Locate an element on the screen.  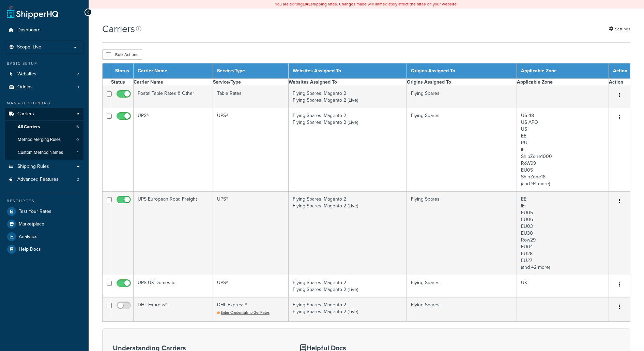
a: Analytics is located at coordinates (44, 236).